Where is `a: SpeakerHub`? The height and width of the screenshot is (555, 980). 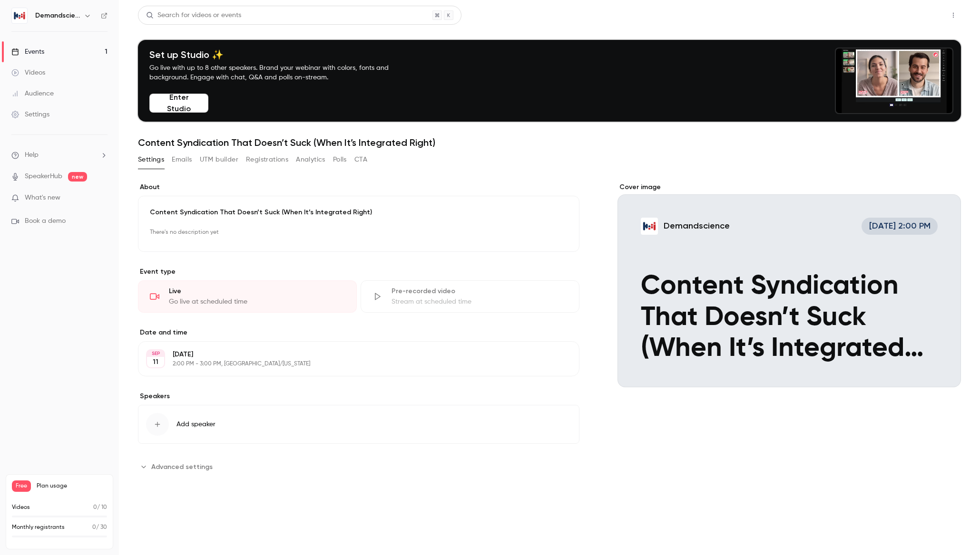
a: SpeakerHub is located at coordinates (43, 176).